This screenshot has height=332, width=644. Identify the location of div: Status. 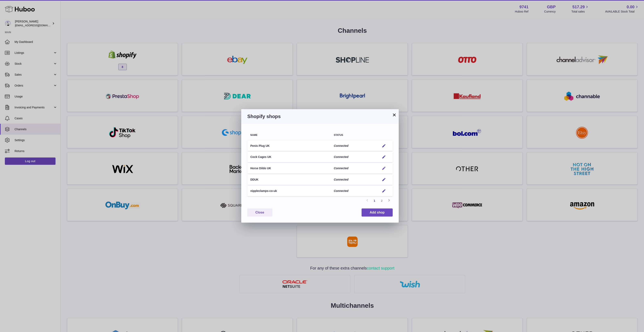
(354, 135).